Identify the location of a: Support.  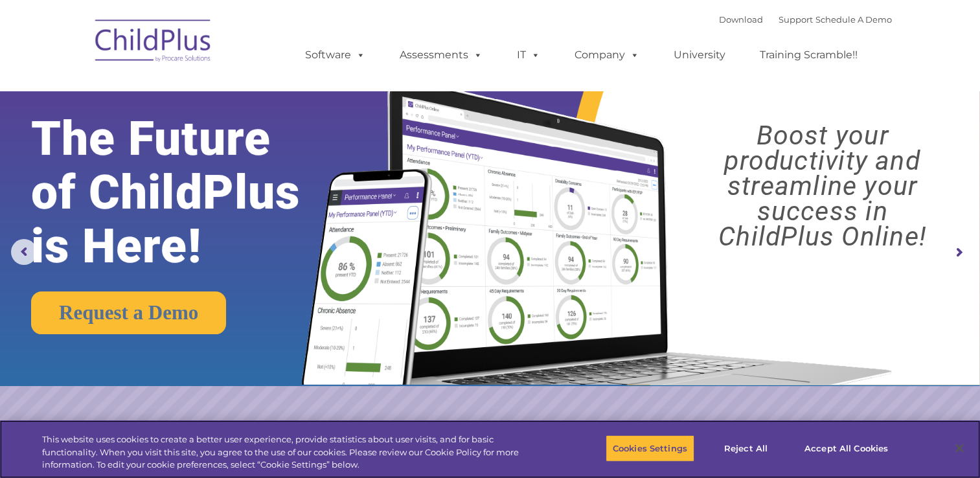
(796, 19).